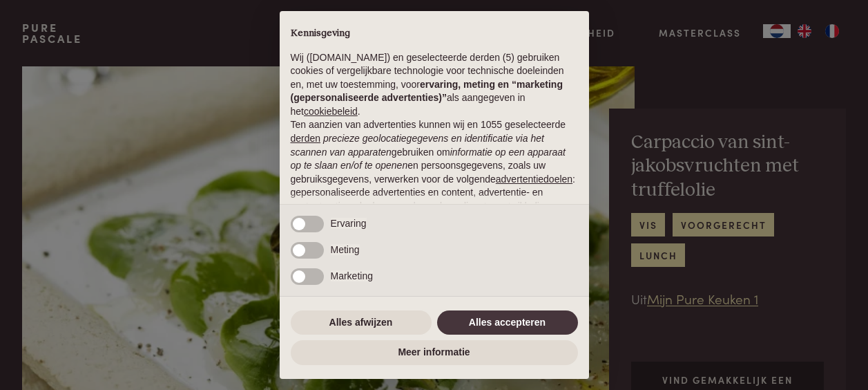 The height and width of the screenshot is (390, 868). Describe the element at coordinates (434, 34) in the screenshot. I see `h2: Kennisgeving` at that location.